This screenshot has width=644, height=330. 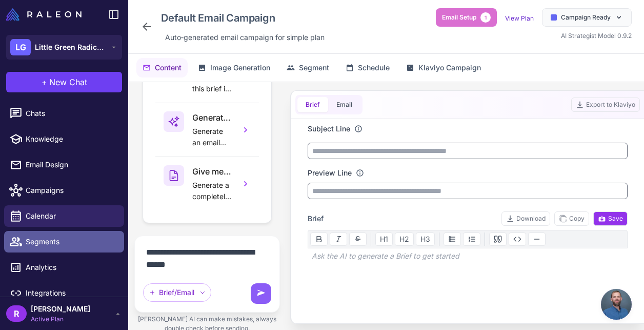 What do you see at coordinates (162, 68) in the screenshot?
I see `button: Content` at bounding box center [162, 68].